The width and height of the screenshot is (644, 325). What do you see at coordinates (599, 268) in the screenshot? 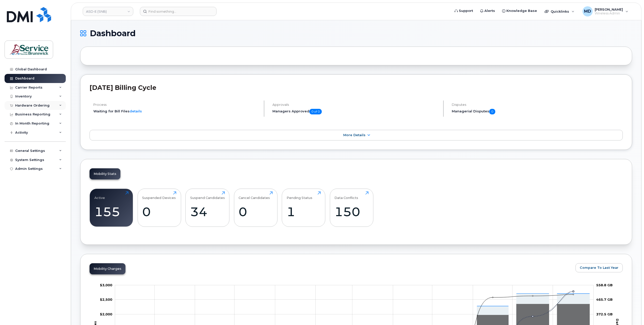
I see `button: Compare To Last Year` at bounding box center [599, 268].